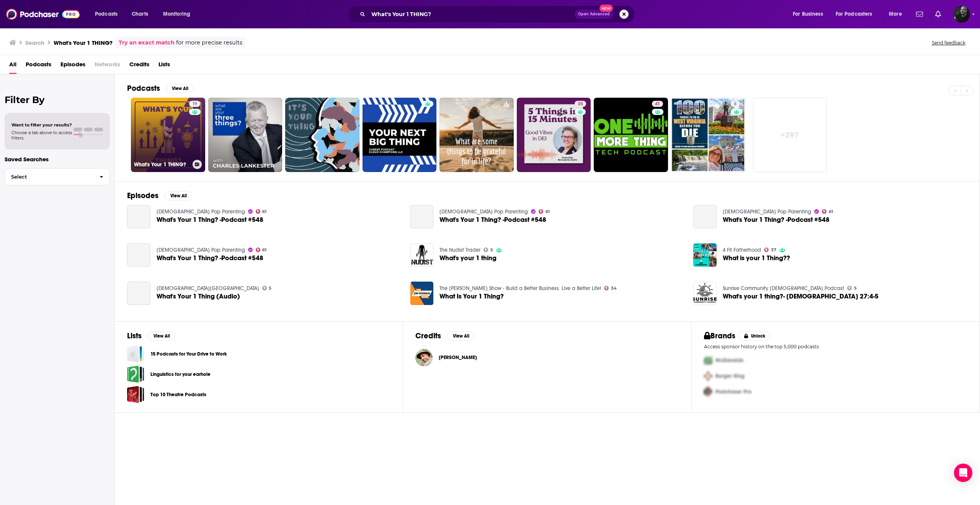 The image size is (980, 505). Describe the element at coordinates (159, 195) in the screenshot. I see `a: EpisodesView All` at that location.